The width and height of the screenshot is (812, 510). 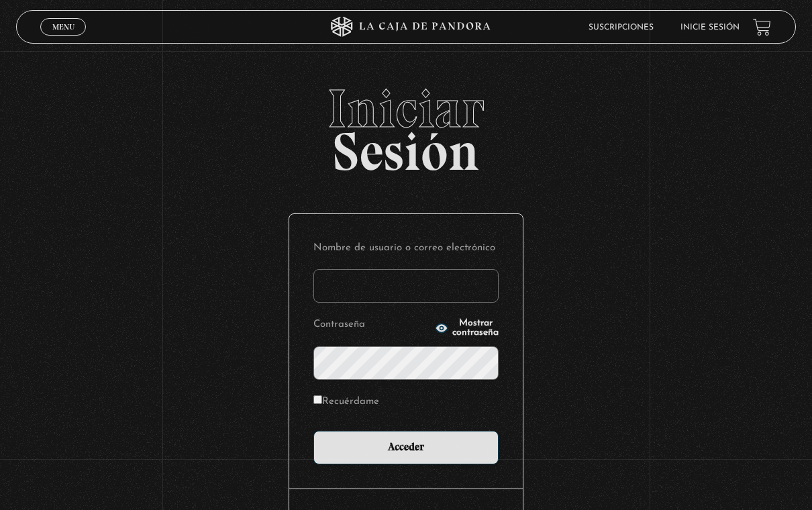 I want to click on span: Mostrar contraseña, so click(x=475, y=328).